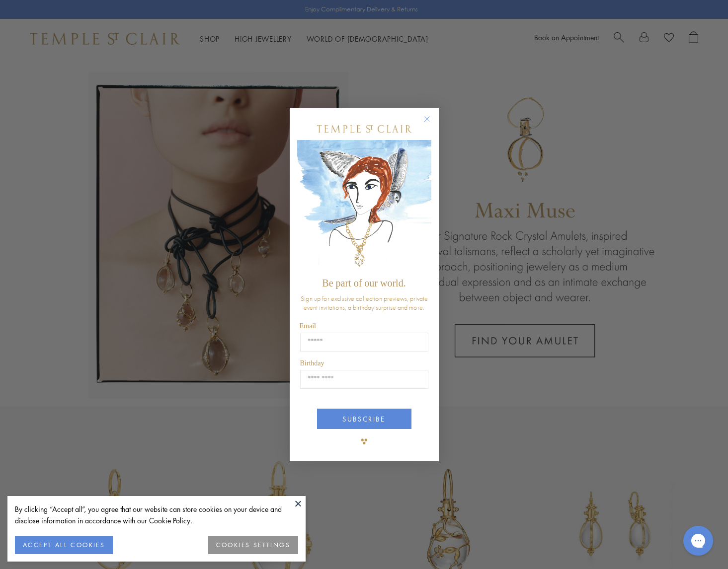  Describe the element at coordinates (312, 363) in the screenshot. I see `span: Birthday` at that location.